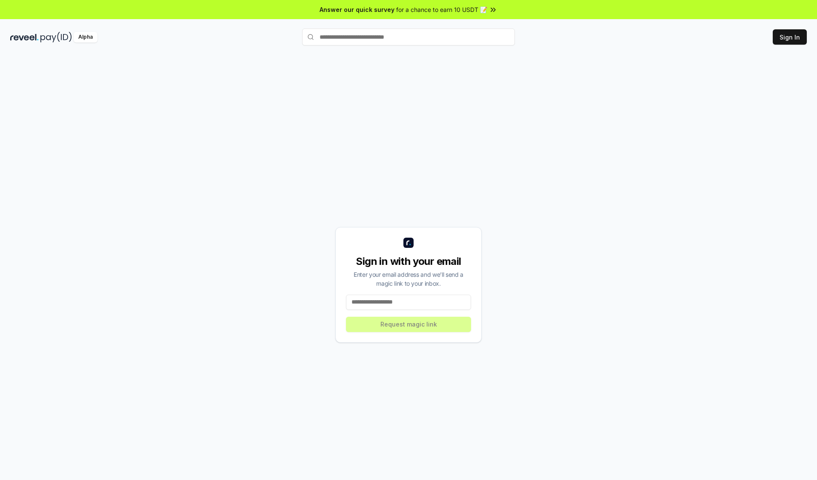  Describe the element at coordinates (85, 37) in the screenshot. I see `div: Alpha` at that location.